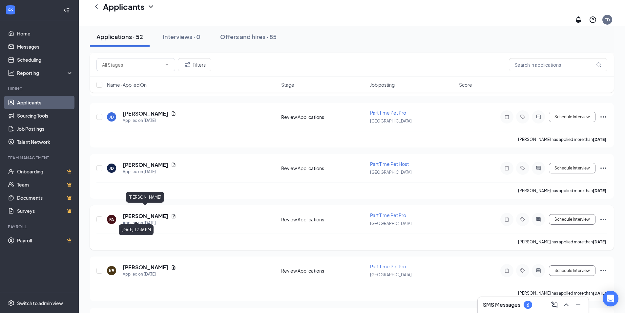 The height and width of the screenshot is (313, 625). What do you see at coordinates (554, 304) in the screenshot?
I see `svg: ComposeMessage` at bounding box center [554, 304].